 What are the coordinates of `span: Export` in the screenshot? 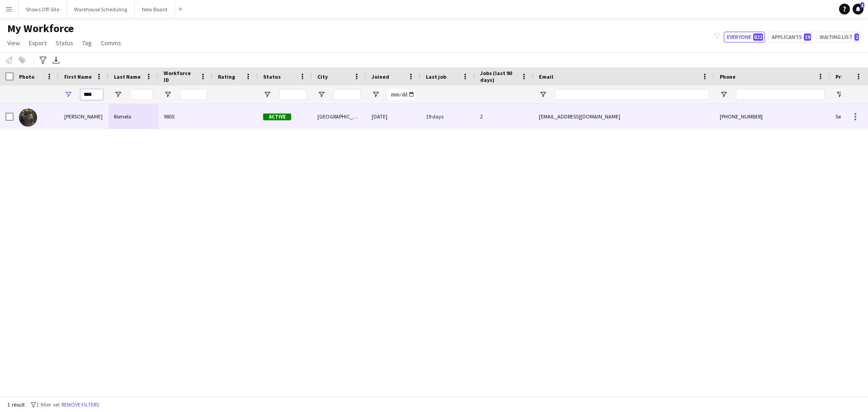 It's located at (37, 43).